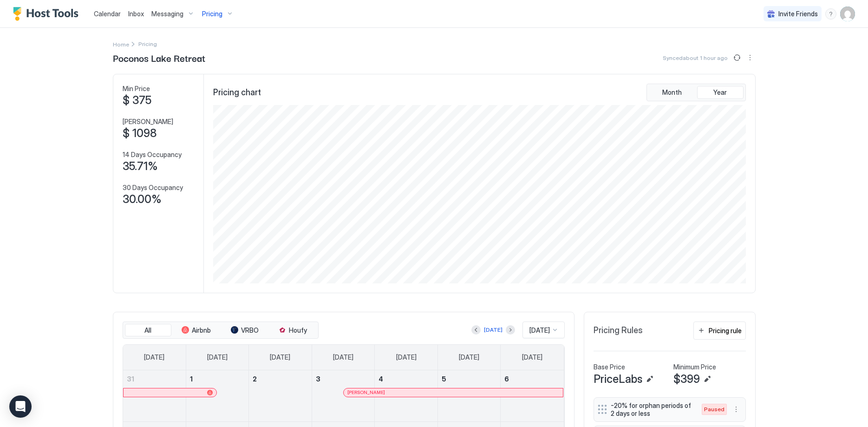 This screenshot has width=868, height=427. What do you see at coordinates (280, 379) in the screenshot?
I see `a: September 2, 2025` at bounding box center [280, 379].